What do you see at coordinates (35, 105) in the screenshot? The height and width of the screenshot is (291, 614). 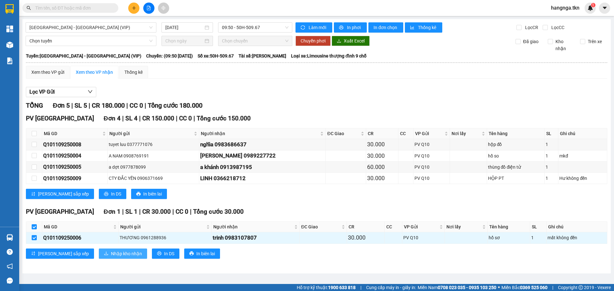 I see `span: TỔNG` at bounding box center [35, 105].